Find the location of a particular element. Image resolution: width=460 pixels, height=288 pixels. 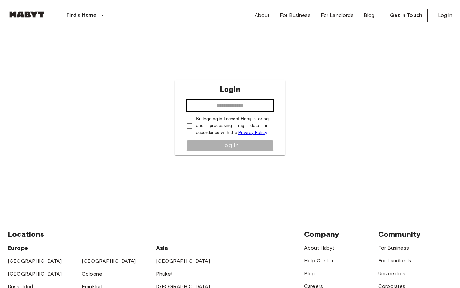

a: Cologne is located at coordinates (92, 273).